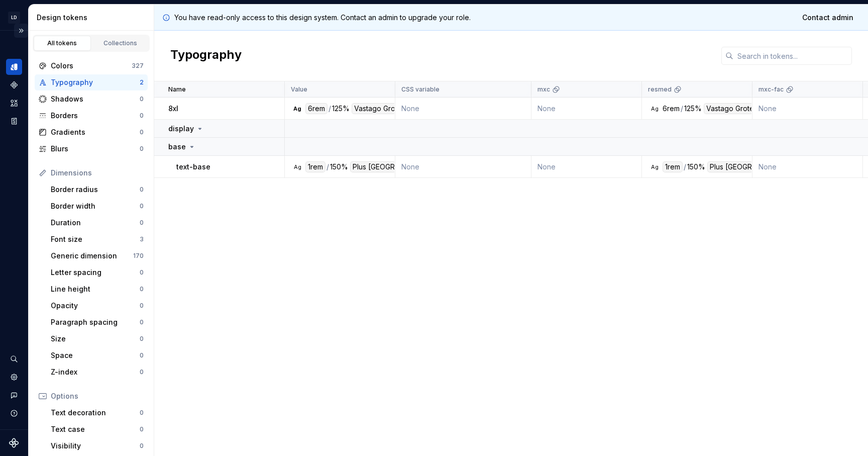 This screenshot has width=868, height=456. What do you see at coordinates (828, 18) in the screenshot?
I see `a: Contact admin` at bounding box center [828, 18].